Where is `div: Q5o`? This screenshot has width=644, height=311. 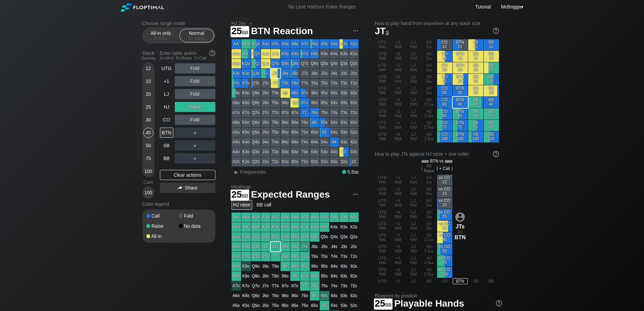 div: Q5o is located at coordinates (256, 132).